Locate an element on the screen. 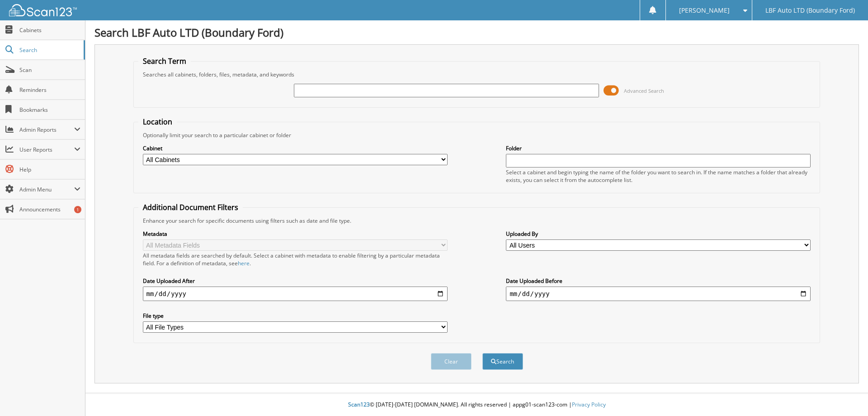  button: Clear is located at coordinates (451, 361).